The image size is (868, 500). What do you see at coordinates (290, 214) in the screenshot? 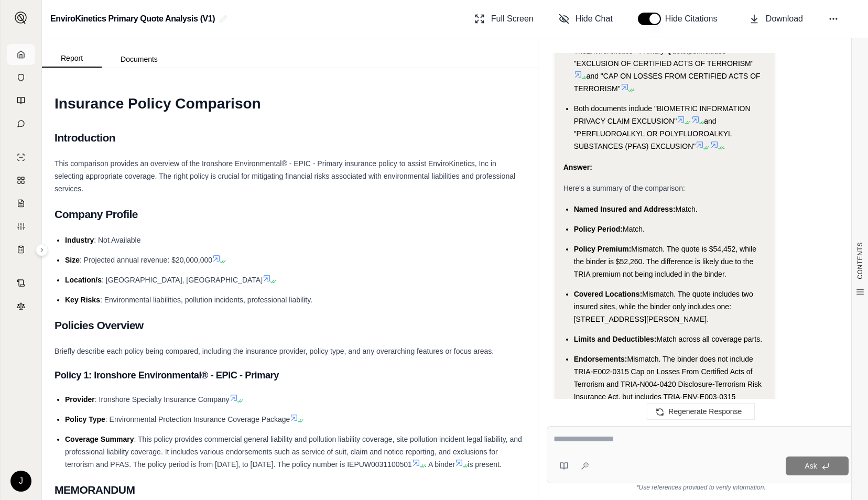
I see `h2: Company Profile` at bounding box center [290, 214].